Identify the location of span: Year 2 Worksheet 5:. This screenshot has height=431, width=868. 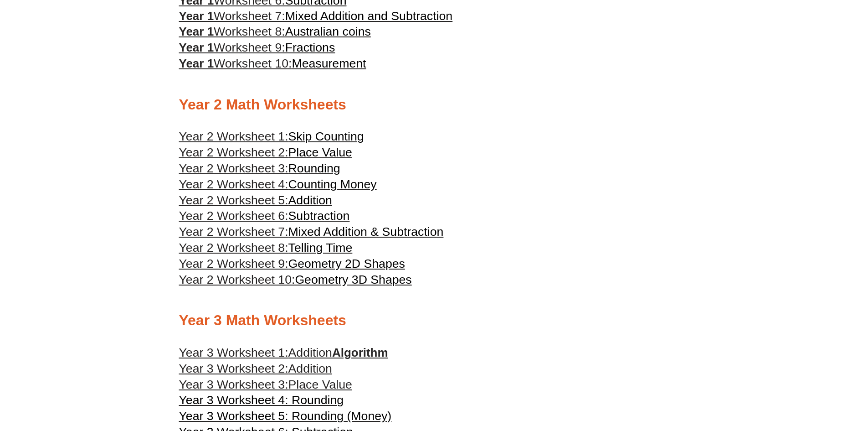
(234, 200).